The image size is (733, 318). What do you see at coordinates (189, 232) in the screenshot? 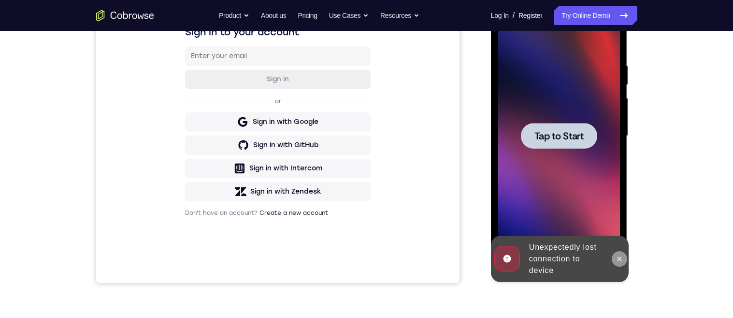
I see `div: Sign in with Zendesk` at bounding box center [189, 232].